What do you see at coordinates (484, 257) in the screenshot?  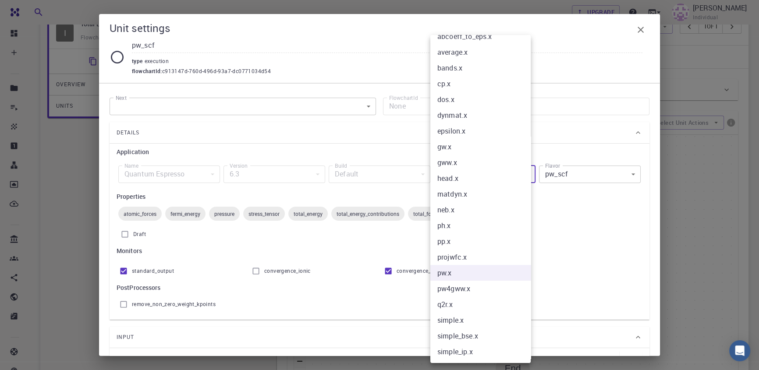 I see `li: projwfc.x` at bounding box center [484, 257].